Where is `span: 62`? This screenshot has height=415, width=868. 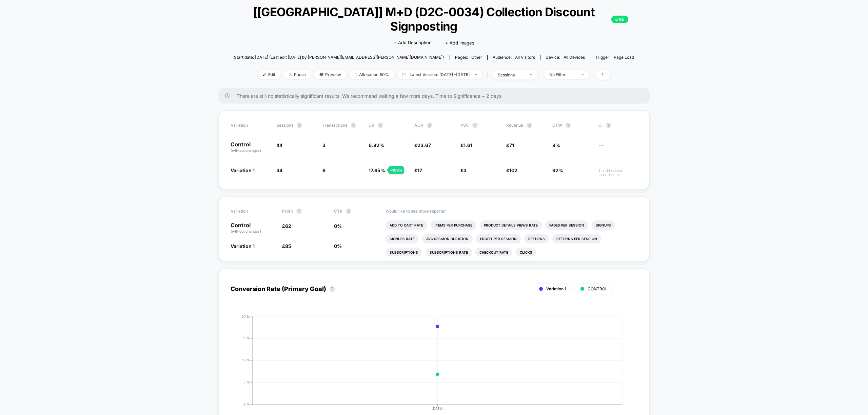
span: 62 is located at coordinates (289, 226).